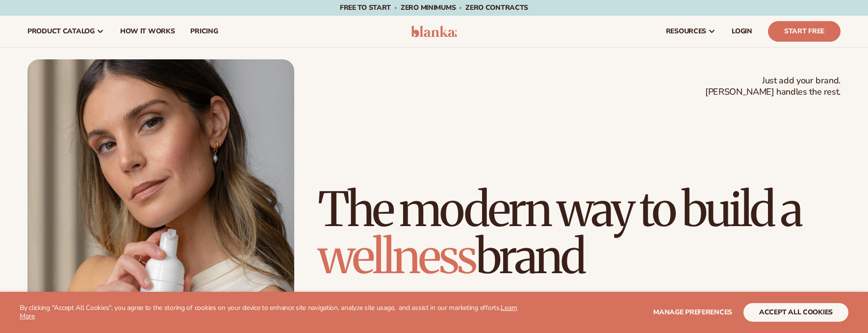 The height and width of the screenshot is (333, 868). I want to click on span: Free to start · ZERO minimums · ZERO contracts, so click(434, 8).